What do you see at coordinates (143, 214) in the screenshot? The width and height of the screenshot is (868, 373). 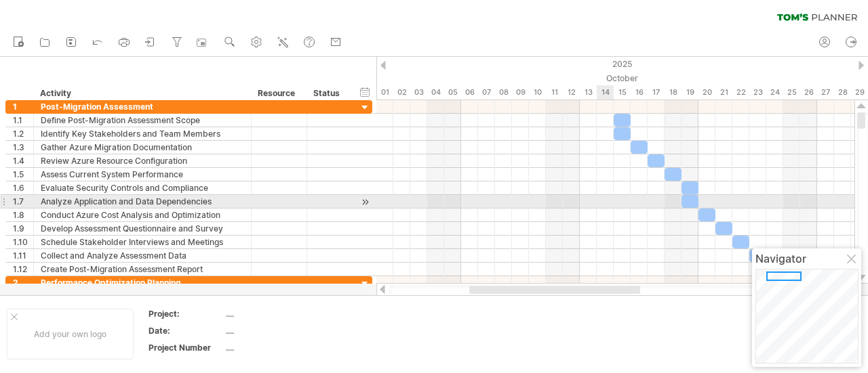 I see `div: Conduct Azure Cost Analysis and Optimization` at bounding box center [143, 214].